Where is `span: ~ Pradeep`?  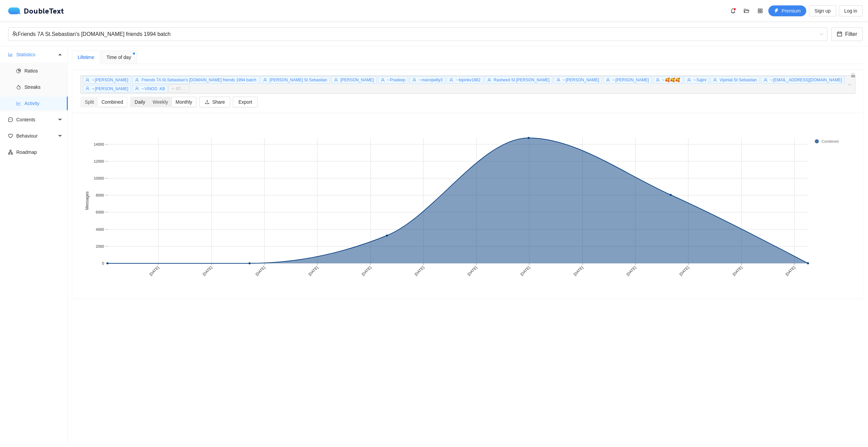 span: ~ Pradeep is located at coordinates (396, 80).